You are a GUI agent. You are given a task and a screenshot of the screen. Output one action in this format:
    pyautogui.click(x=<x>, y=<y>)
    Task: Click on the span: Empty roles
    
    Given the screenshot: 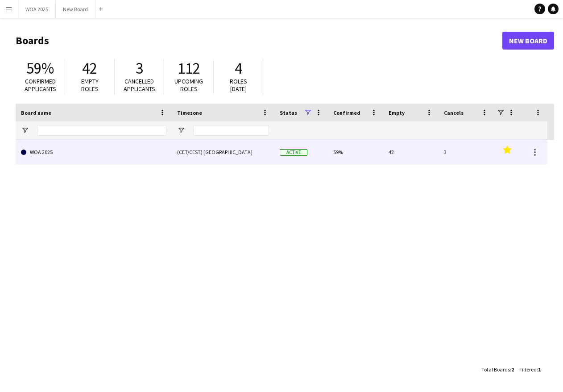 What is the action you would take?
    pyautogui.click(x=90, y=85)
    